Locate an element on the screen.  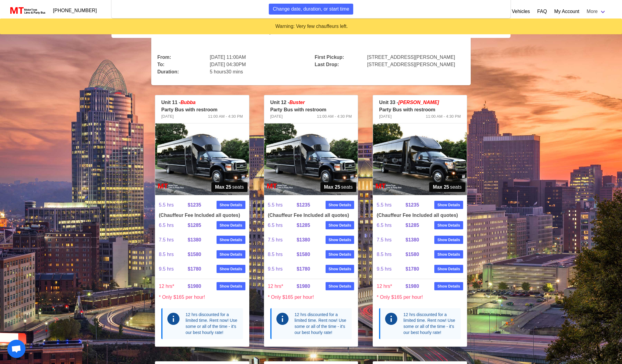
a: Vehicles is located at coordinates (521, 12).